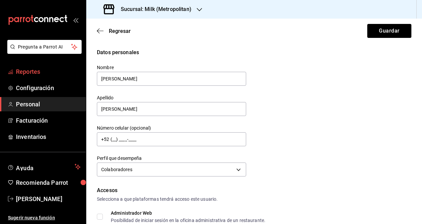 This screenshot has height=224, width=422. Describe the element at coordinates (254, 190) in the screenshot. I see `div: Accesos` at that location.